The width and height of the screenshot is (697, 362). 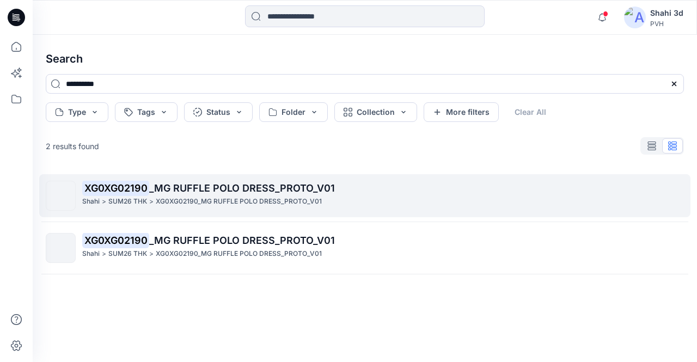 What do you see at coordinates (77, 112) in the screenshot?
I see `button: Type` at bounding box center [77, 112].